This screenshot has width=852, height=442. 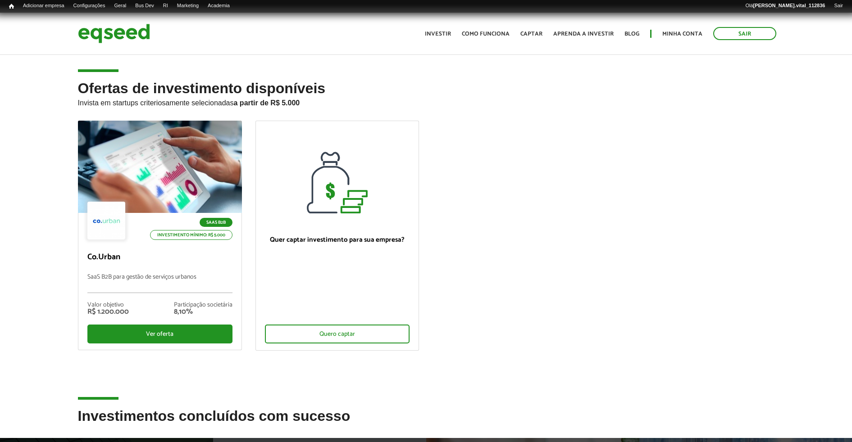 What do you see at coordinates (114, 33) in the screenshot?
I see `img: EqSeed` at bounding box center [114, 33].